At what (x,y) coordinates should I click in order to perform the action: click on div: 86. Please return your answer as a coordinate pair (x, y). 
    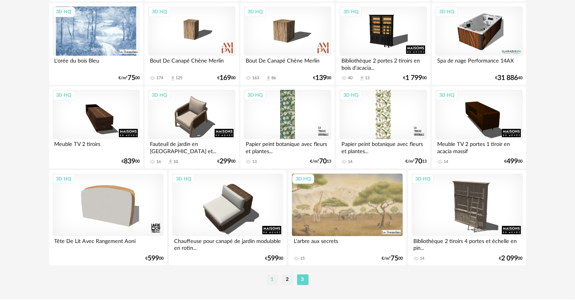
    Looking at the image, I should click on (274, 78).